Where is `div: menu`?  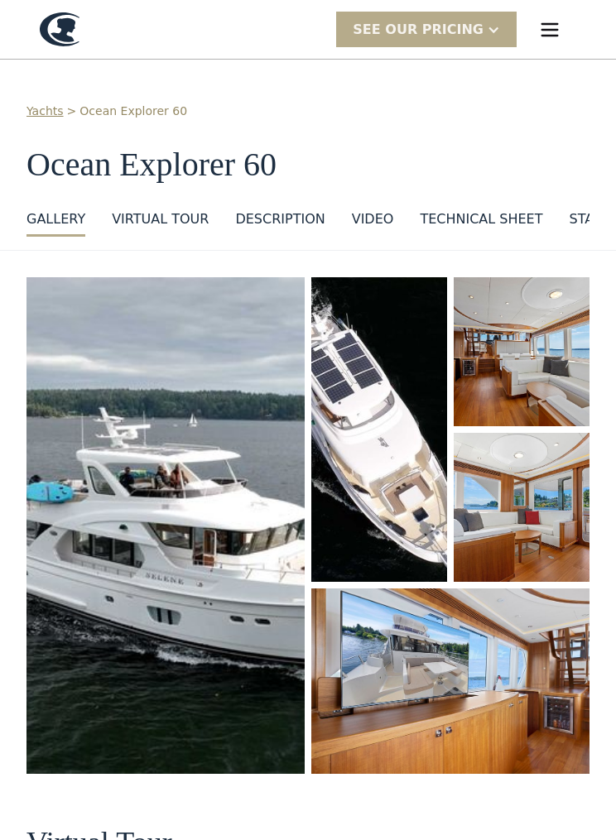
div: menu is located at coordinates (549, 29).